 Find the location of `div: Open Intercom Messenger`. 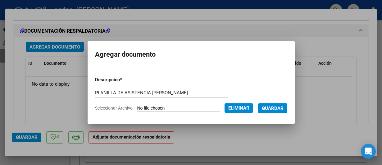

div: Open Intercom Messenger is located at coordinates (368, 151).